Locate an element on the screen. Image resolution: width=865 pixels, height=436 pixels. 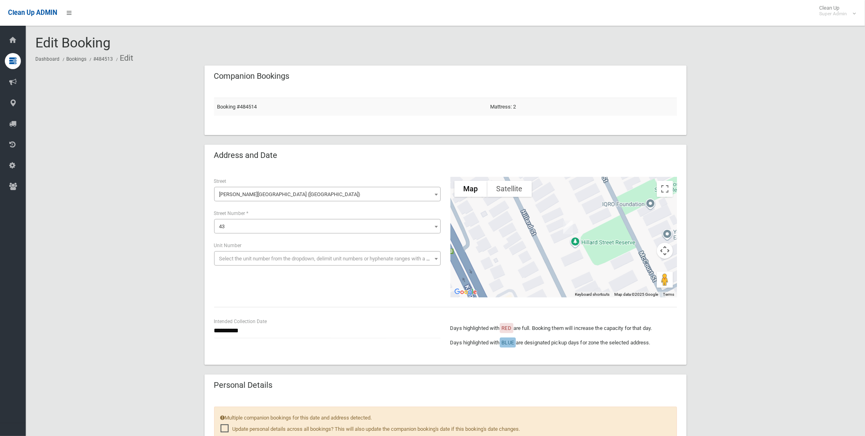
button: Toggle fullscreen view is located at coordinates (665, 189).